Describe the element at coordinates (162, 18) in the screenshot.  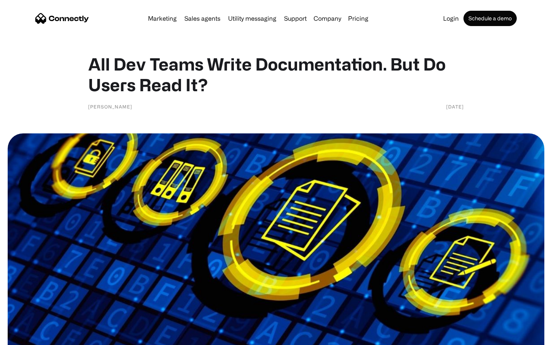
I see `a: Marketing` at that location.